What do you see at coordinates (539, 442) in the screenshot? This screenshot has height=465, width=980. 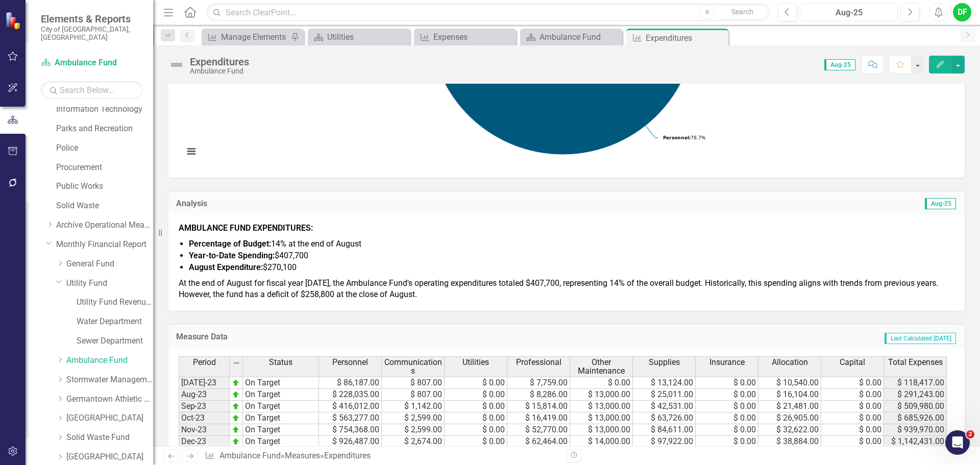 I see `td: $ 62,464.00` at bounding box center [539, 442].